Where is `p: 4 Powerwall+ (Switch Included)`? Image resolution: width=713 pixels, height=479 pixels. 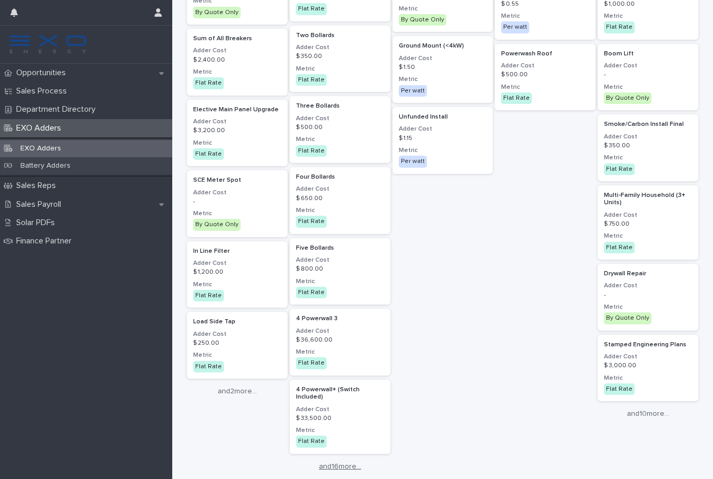 p: 4 Powerwall+ (Switch Included) is located at coordinates (340, 393).